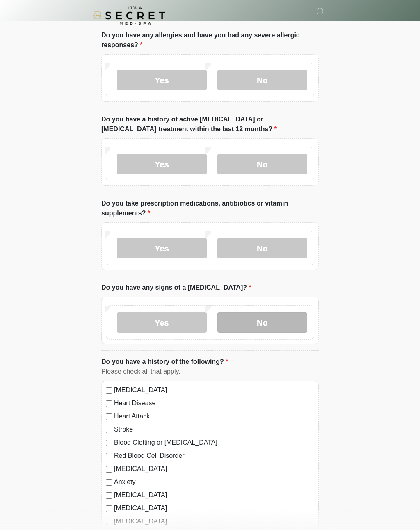 This screenshot has height=530, width=420. I want to click on label: Do you take prescription medications, antibiotics or vitamin supplements?, so click(210, 209).